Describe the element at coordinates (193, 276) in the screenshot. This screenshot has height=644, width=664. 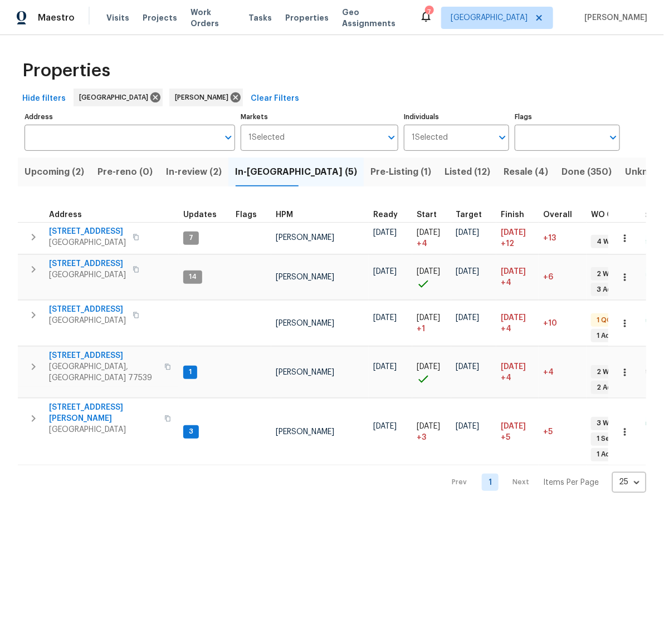
I see `span: 14` at that location.